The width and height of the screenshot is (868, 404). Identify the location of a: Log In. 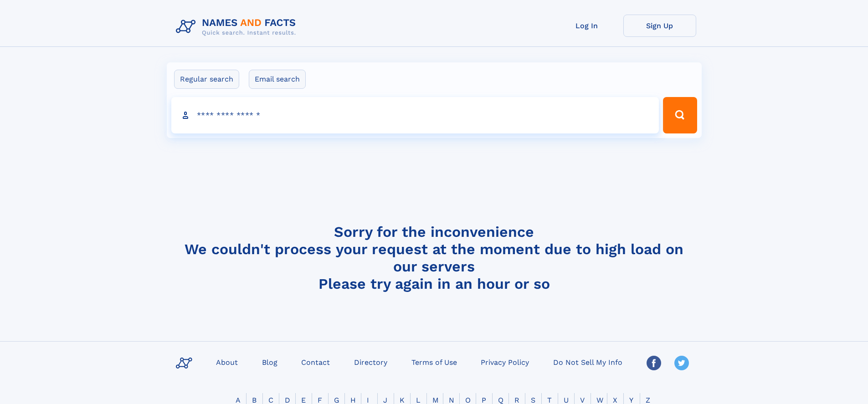
(587, 26).